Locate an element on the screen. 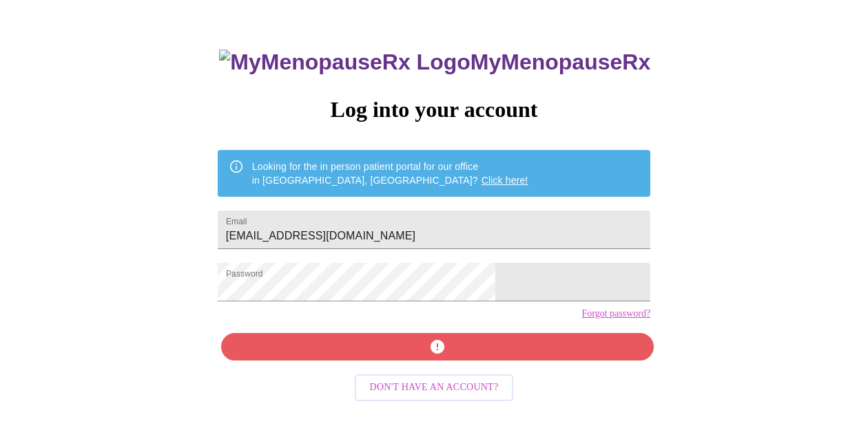 Image resolution: width=868 pixels, height=430 pixels. img: MyMenopauseRx Logo is located at coordinates (344, 62).